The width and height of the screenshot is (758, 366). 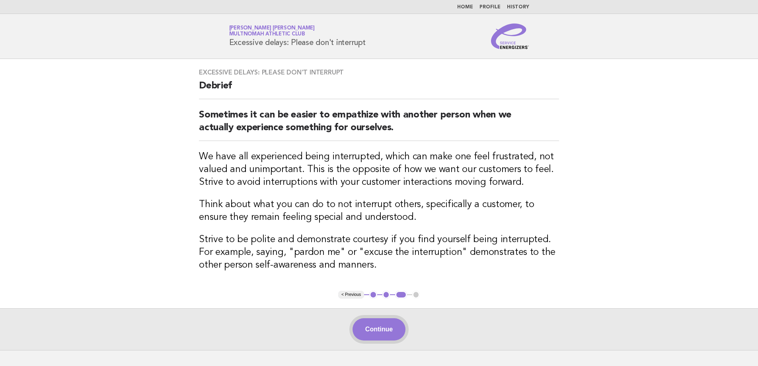 I want to click on button: Continue, so click(x=379, y=329).